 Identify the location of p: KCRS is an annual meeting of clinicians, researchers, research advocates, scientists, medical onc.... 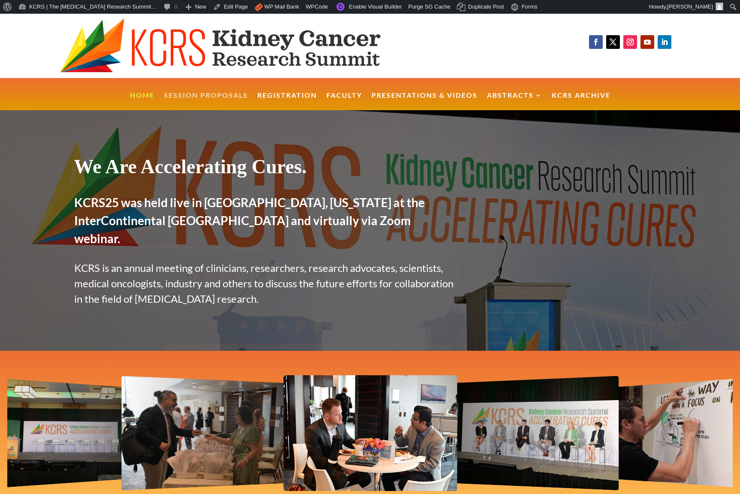
(266, 283).